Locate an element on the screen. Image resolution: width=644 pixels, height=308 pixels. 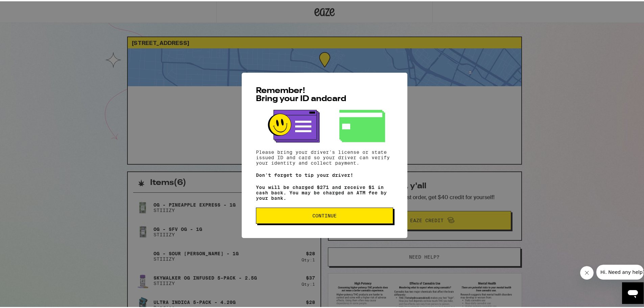
span: Continue is located at coordinates (325, 214).